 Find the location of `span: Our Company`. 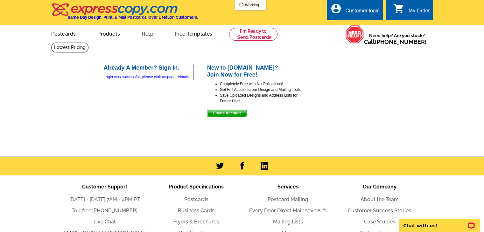

span: Our Company is located at coordinates (379, 187).